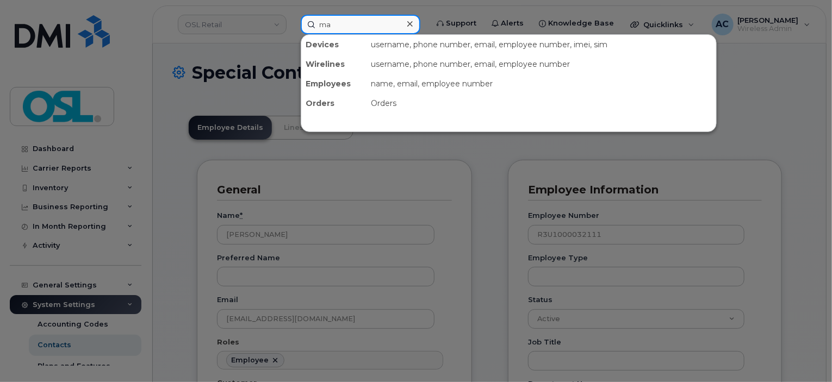 The width and height of the screenshot is (832, 382). Describe the element at coordinates (334, 84) in the screenshot. I see `div: Employees` at that location.